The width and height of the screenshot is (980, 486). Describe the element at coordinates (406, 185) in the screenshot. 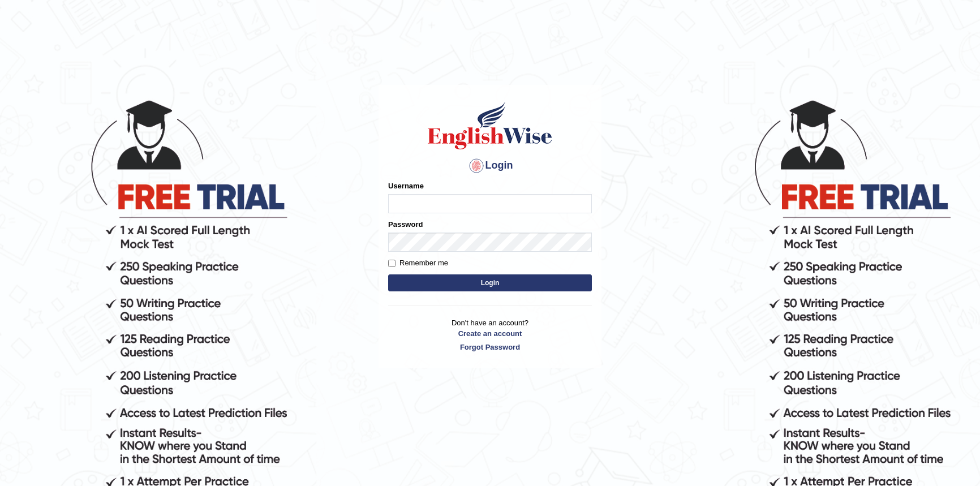

I see `label: Username` at that location.